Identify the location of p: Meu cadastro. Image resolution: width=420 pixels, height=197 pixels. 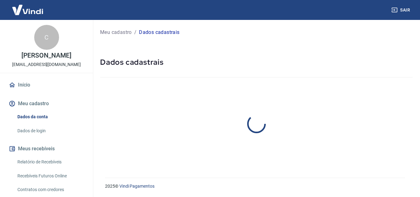
(116, 32).